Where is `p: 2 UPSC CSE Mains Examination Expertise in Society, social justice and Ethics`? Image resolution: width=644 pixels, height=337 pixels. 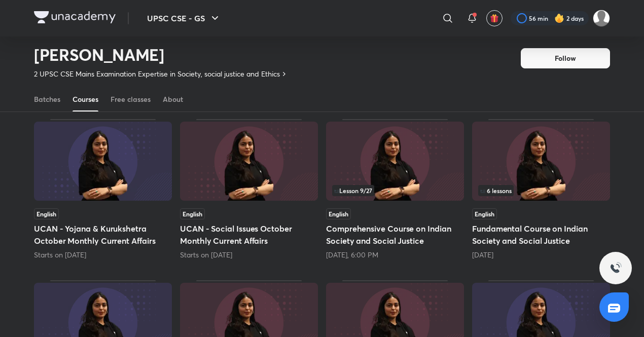 p: 2 UPSC CSE Mains Examination Expertise in Society, social justice and Ethics is located at coordinates (157, 74).